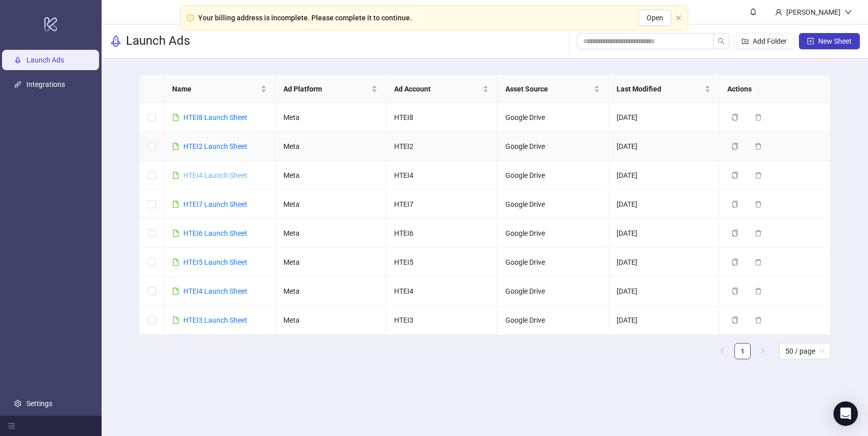  What do you see at coordinates (763, 351) in the screenshot?
I see `li: Next Page` at bounding box center [763, 351].